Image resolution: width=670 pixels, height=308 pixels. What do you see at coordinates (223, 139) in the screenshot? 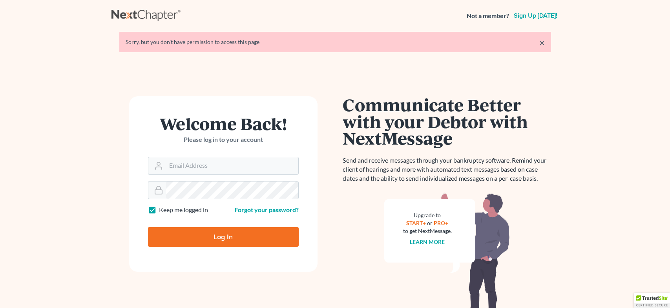
I see `p: Please log in to your account` at bounding box center [223, 139].